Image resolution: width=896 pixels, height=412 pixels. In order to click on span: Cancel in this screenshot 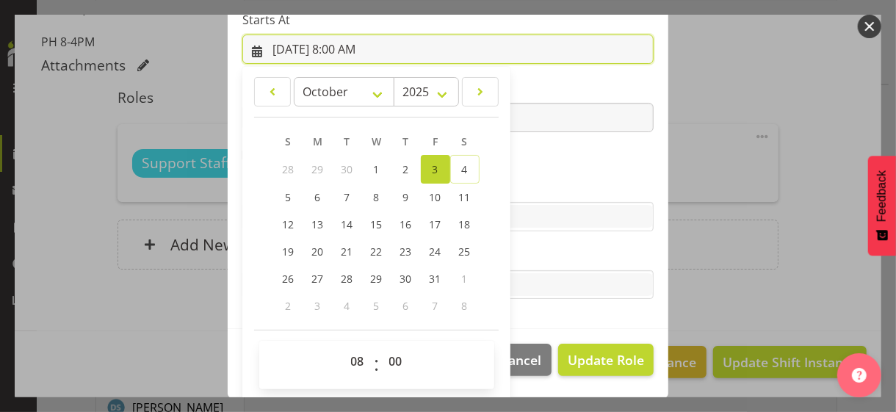, I will do `click(522, 360)`.